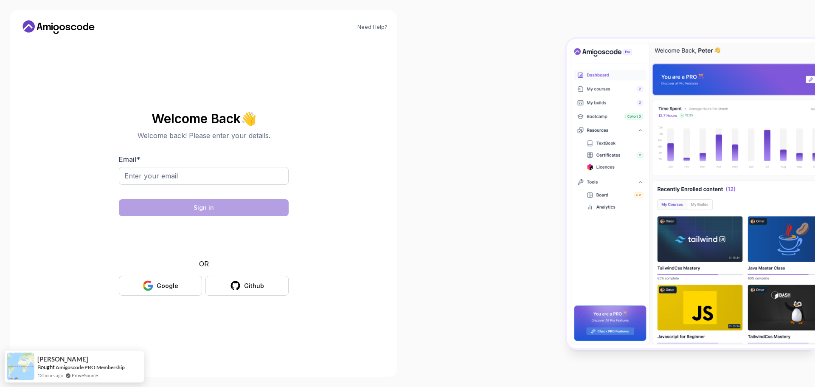  Describe the element at coordinates (46, 367) in the screenshot. I see `span: Bought` at that location.